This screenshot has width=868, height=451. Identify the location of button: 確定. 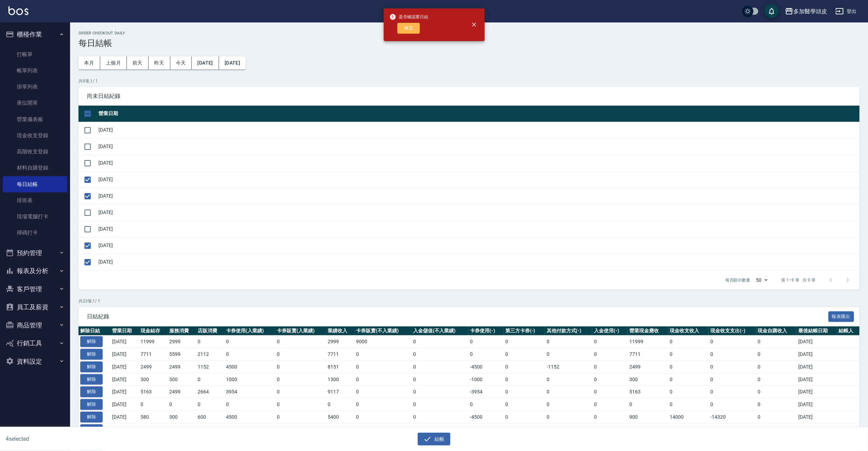
(409, 28).